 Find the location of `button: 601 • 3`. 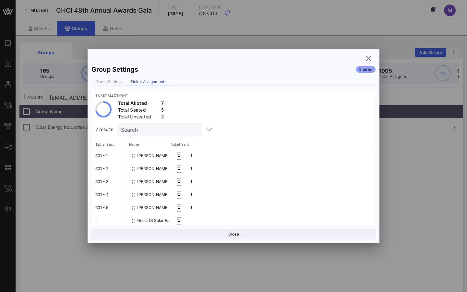

button: 601 • 3 is located at coordinates (102, 182).